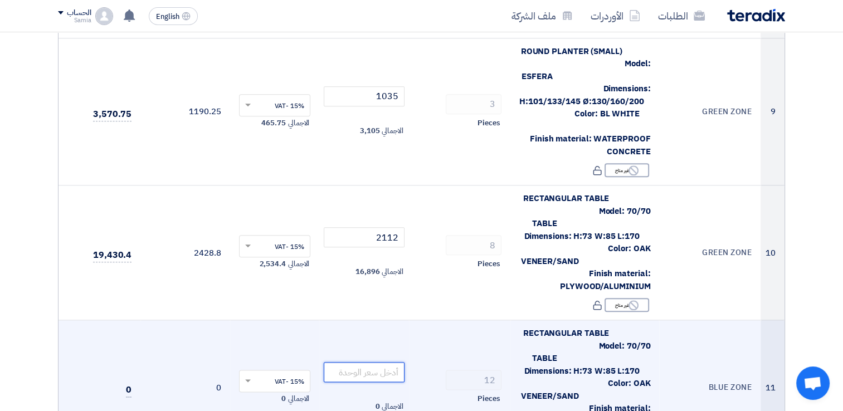 This screenshot has width=843, height=411. Describe the element at coordinates (104, 16) in the screenshot. I see `img: profile_test.png` at that location.